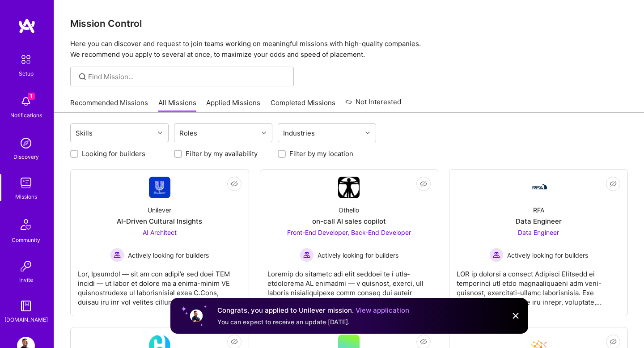  I want to click on div: Lor, Ipsumdol — sit am con adipi’e sed doei TEM incidi — ut labor et dolore ma a enima-minim VE q..., so click(160, 285).